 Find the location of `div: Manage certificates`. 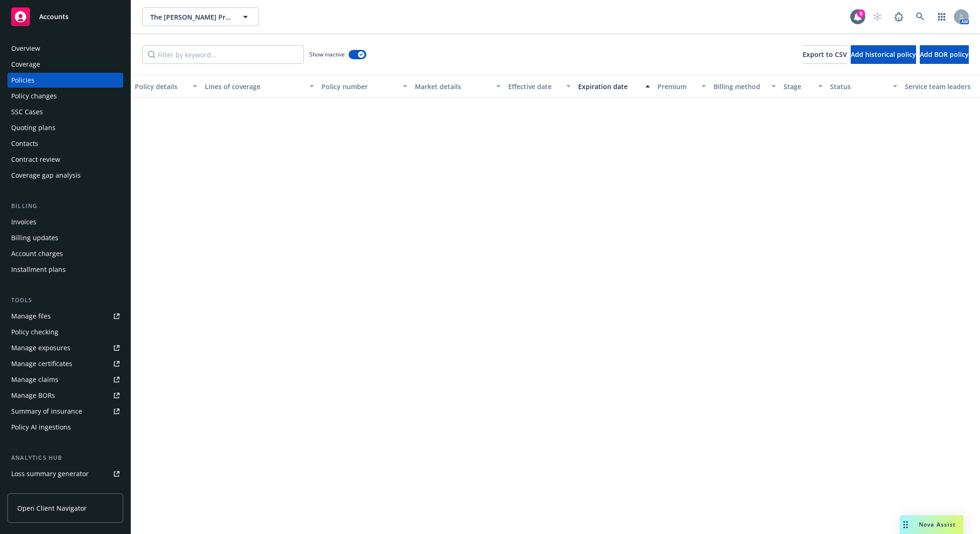

div: Manage certificates is located at coordinates (41, 364).